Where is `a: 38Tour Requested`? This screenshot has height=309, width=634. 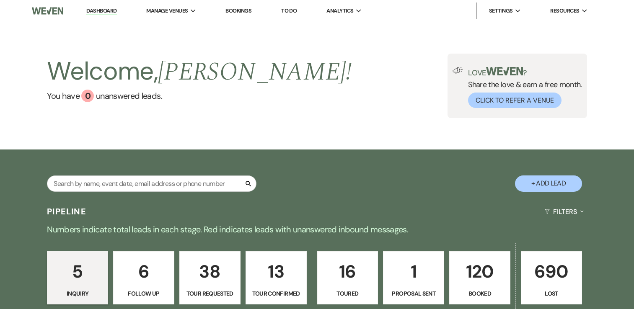
a: 38Tour Requested is located at coordinates (210, 278).